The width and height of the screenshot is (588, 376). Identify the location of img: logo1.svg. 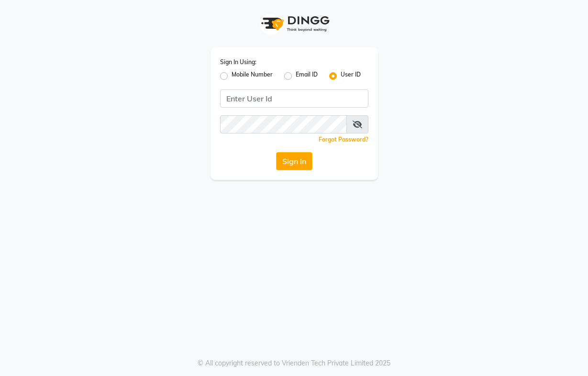
(294, 24).